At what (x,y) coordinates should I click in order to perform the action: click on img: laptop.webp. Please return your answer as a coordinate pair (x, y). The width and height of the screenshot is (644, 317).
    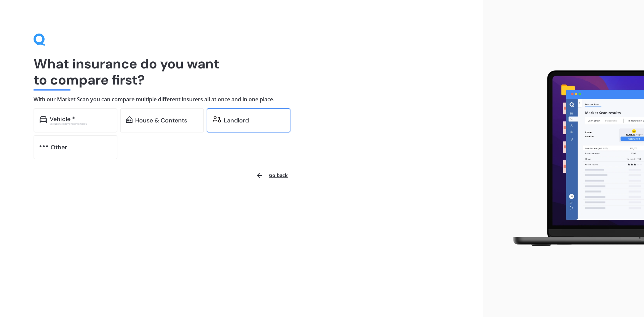
    Looking at the image, I should click on (574, 159).